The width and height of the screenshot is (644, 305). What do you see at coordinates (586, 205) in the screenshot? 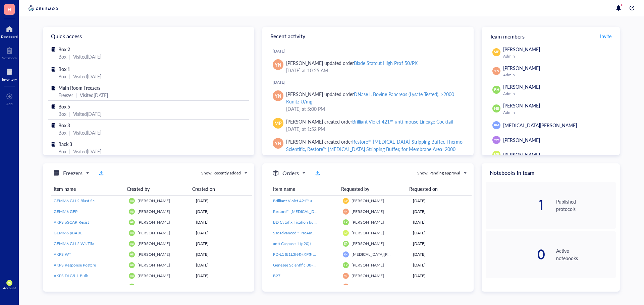
I see `div: Published protocols` at bounding box center [586, 205].